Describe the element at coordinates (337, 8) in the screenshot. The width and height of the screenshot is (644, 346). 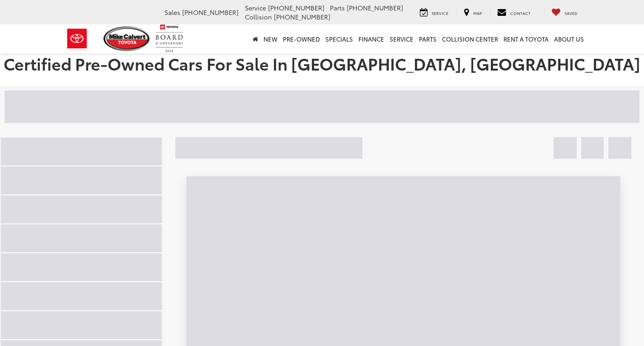
I see `span: Parts` at that location.